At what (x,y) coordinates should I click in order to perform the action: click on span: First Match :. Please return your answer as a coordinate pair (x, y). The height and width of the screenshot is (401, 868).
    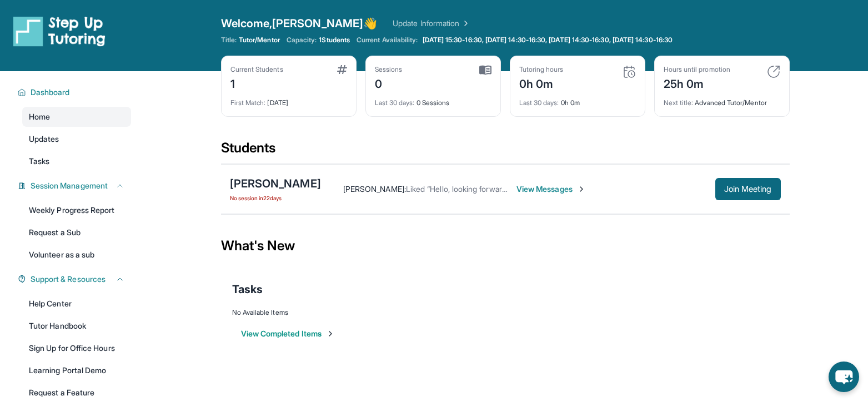
    Looking at the image, I should click on (249, 103).